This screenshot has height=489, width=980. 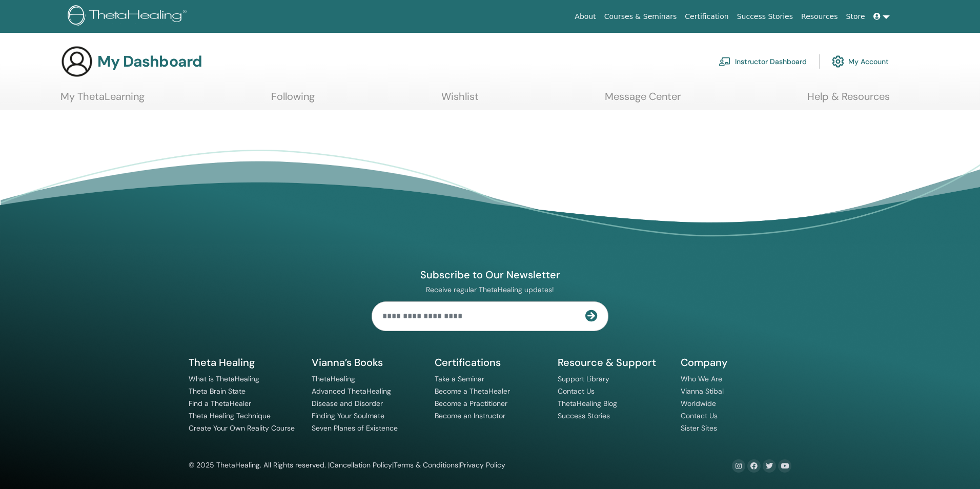 I want to click on h4: Subscribe to Our Newsletter, so click(x=490, y=274).